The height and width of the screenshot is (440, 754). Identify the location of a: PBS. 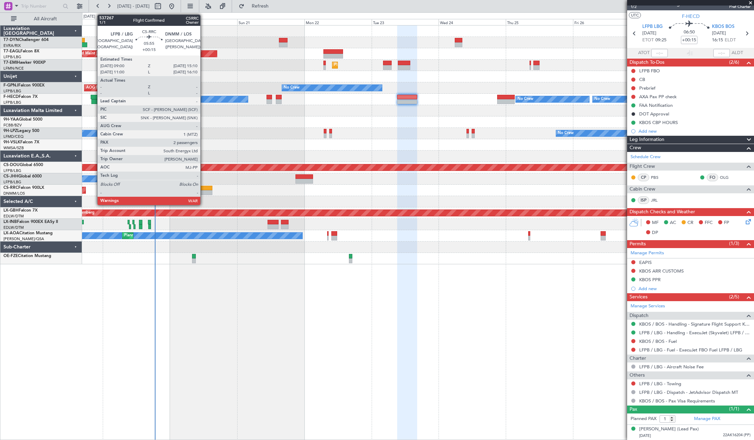
(659, 178).